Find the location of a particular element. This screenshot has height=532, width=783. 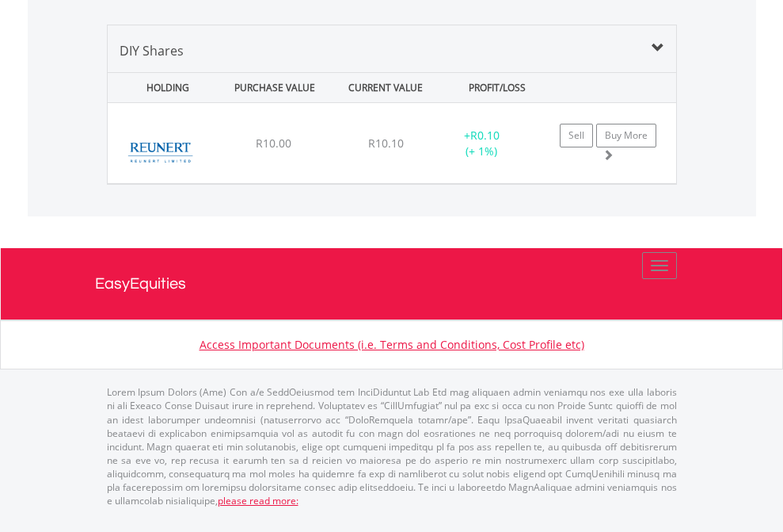

span: R0.10 is located at coordinates (484, 135).